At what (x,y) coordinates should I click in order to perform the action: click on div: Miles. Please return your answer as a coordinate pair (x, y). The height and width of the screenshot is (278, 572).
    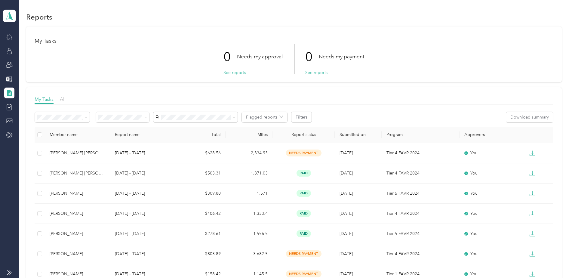
    Looking at the image, I should click on (249, 134).